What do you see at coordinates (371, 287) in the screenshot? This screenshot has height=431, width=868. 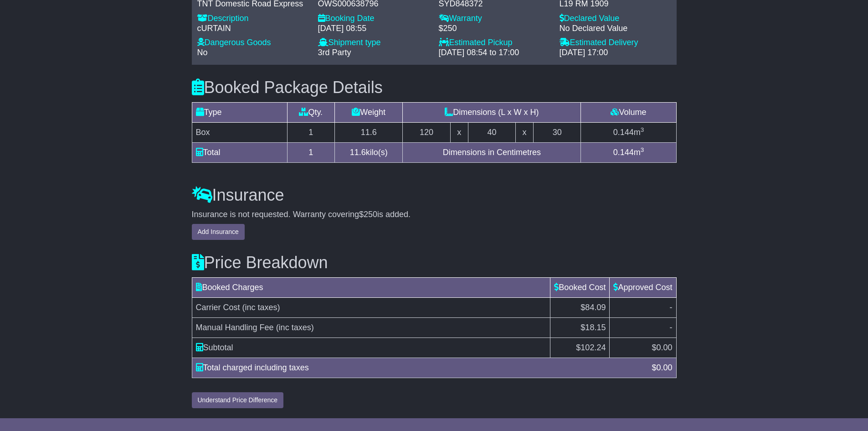 I see `td: Booked Charges` at bounding box center [371, 287].